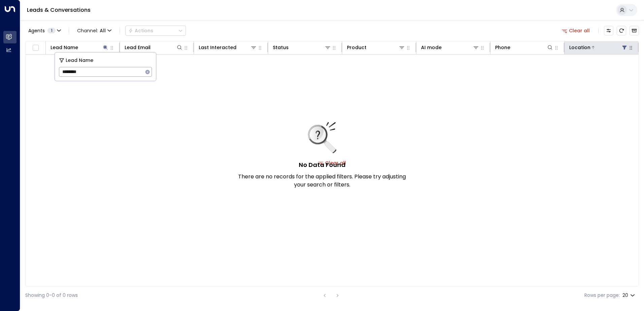 This screenshot has height=311, width=644. I want to click on button: Actions, so click(155, 31).